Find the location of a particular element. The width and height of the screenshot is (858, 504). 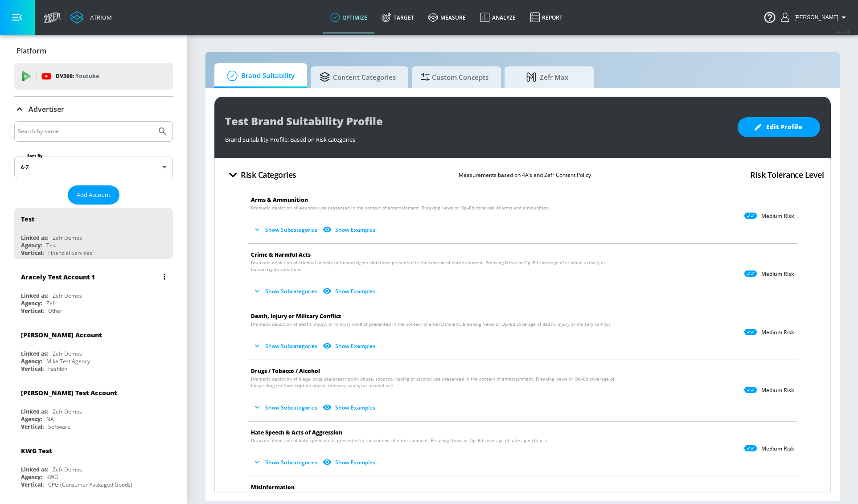

div: NA is located at coordinates (50, 419).